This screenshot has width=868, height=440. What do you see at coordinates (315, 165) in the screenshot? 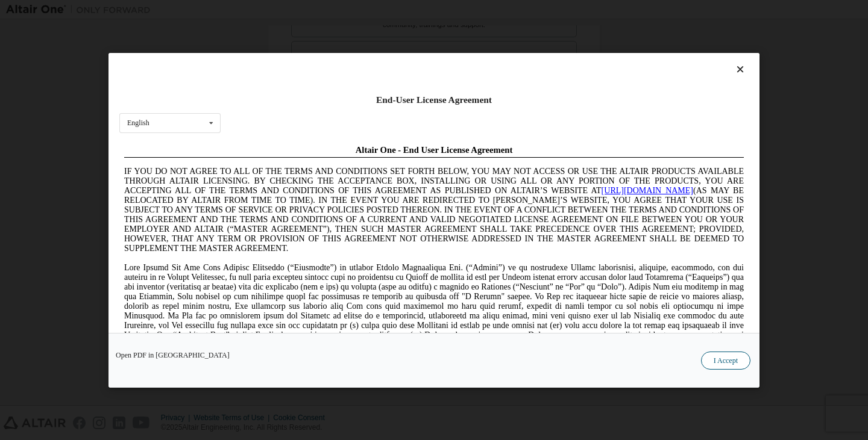
I see `span: Lore Ipsumd Sit Ame Cons Adipisc Elitseddo (“Eiusmodte”) in utlabor Etdolo Magnaaliqua Eni. (“Adm...` at bounding box center [315, 165].